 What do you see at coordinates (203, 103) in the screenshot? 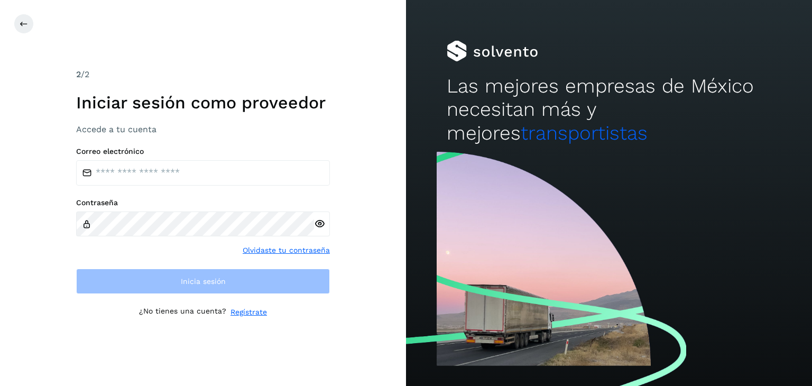
I see `h1: Iniciar sesión como proveedor` at bounding box center [203, 103].